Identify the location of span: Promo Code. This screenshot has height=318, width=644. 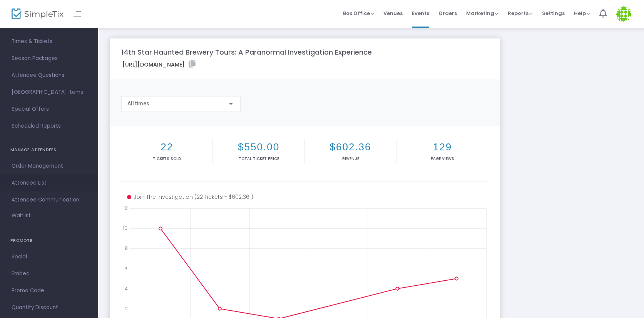
(49, 291).